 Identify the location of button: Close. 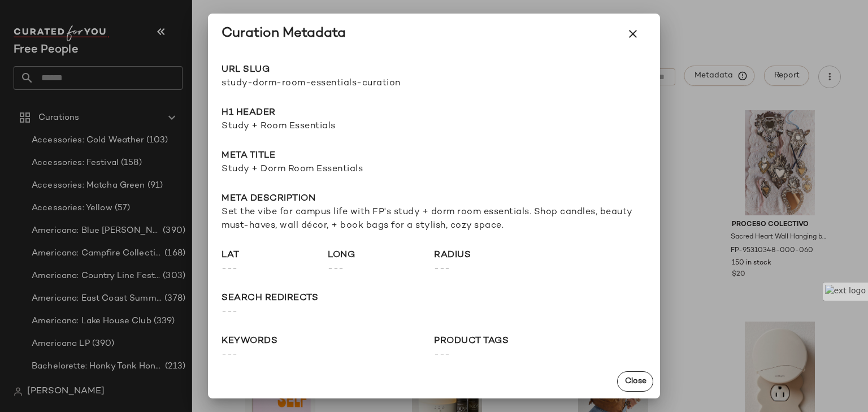
(635, 381).